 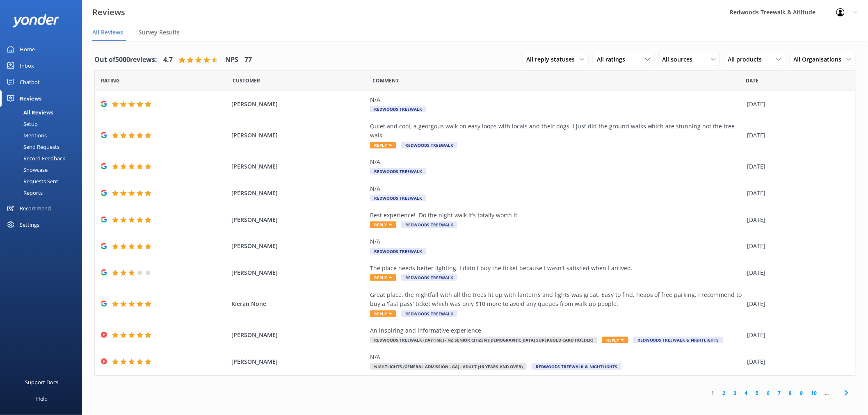 I want to click on div: Inbox, so click(x=27, y=65).